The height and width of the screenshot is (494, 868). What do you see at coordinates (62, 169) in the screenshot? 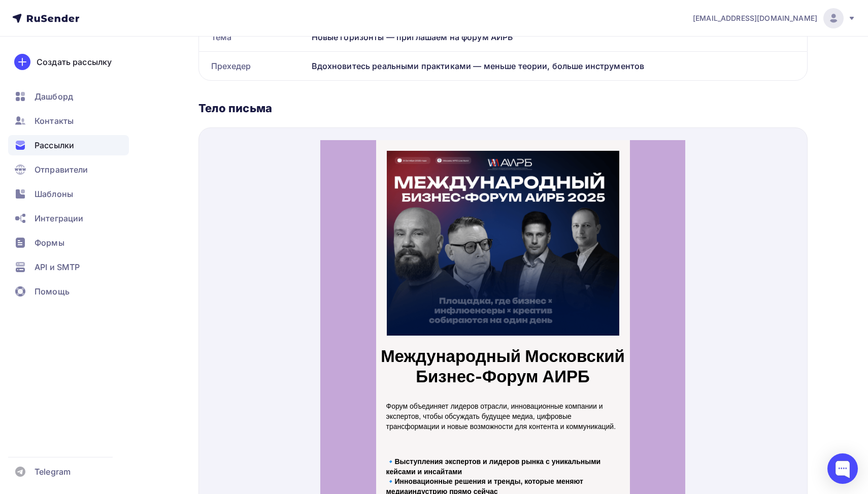
I see `span: Отправители` at bounding box center [62, 169].